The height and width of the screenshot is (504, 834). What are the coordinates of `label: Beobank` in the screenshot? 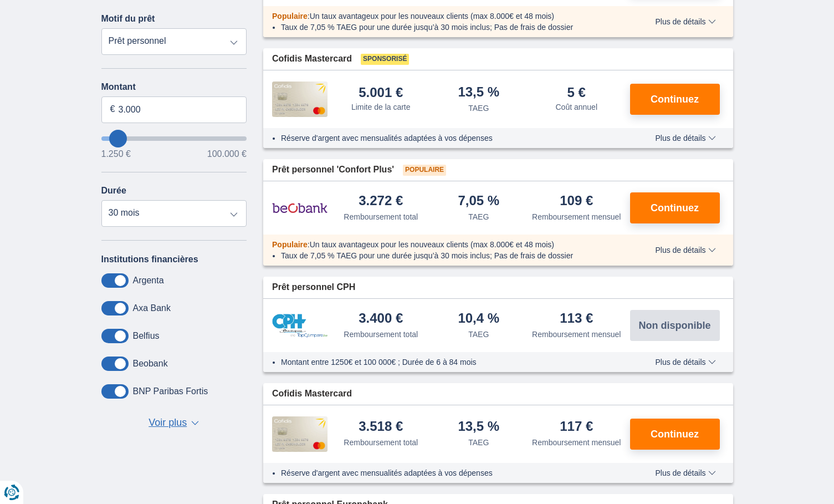 It's located at (150, 363).